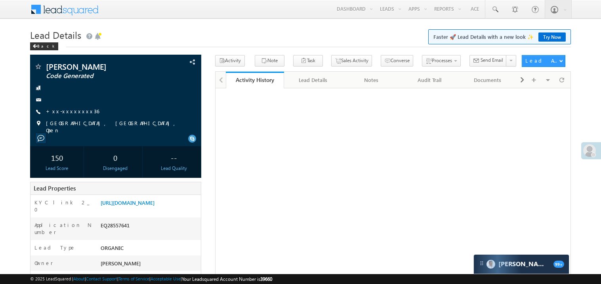  I want to click on div: EQ28557641, so click(150, 227).